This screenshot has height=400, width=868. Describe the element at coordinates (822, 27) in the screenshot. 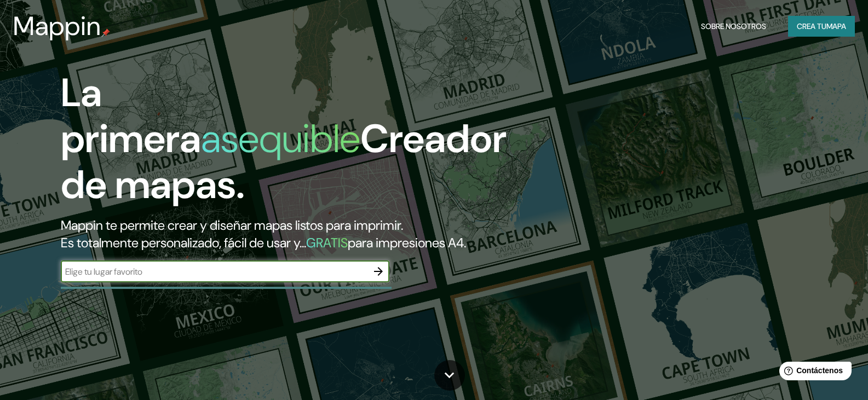

I see `button: Crea tumapa` at that location.